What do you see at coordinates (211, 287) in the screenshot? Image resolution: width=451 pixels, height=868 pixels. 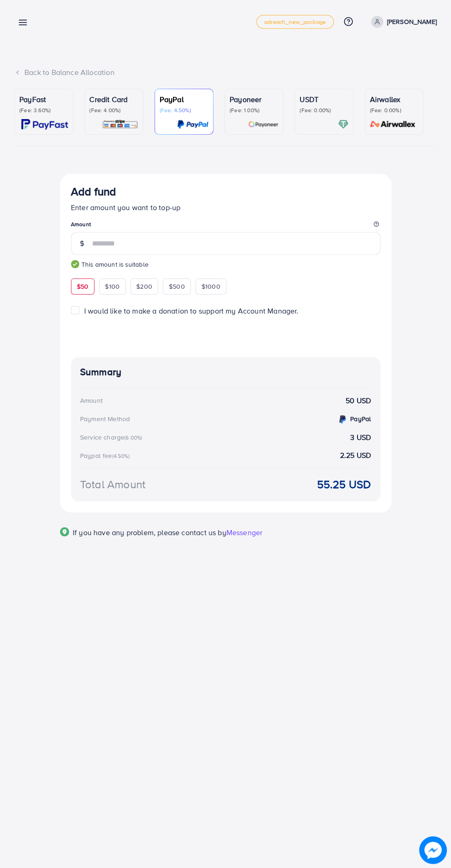 I see `span: $1000` at bounding box center [211, 287].